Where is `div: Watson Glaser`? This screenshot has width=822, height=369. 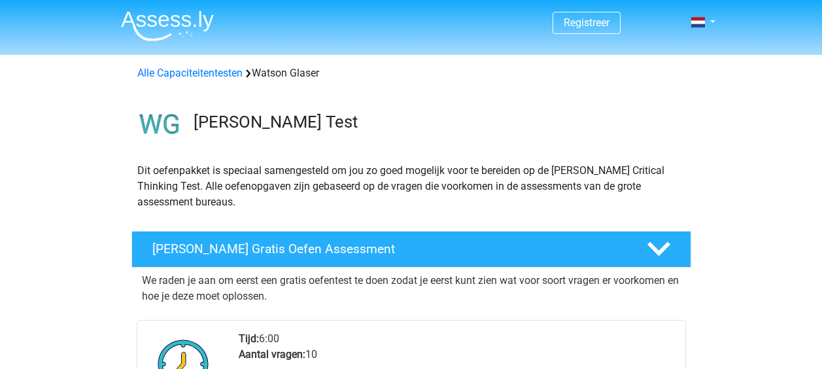
div: Watson Glaser is located at coordinates (411, 73).